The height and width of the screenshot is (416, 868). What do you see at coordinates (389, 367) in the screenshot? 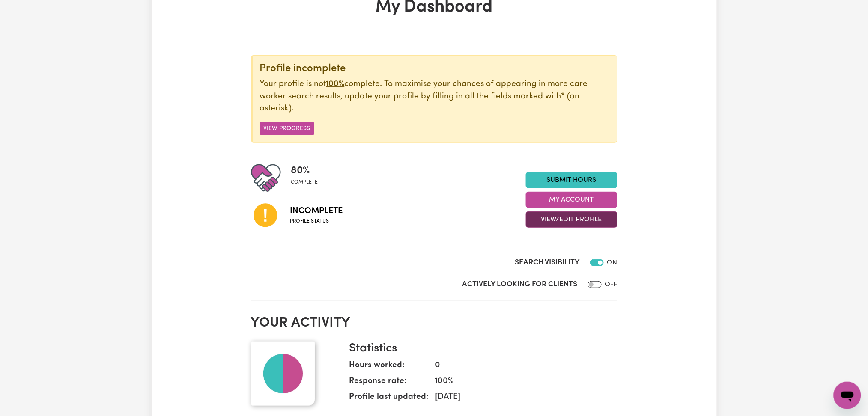
I see `dt: Hours worked:` at bounding box center [389, 367].